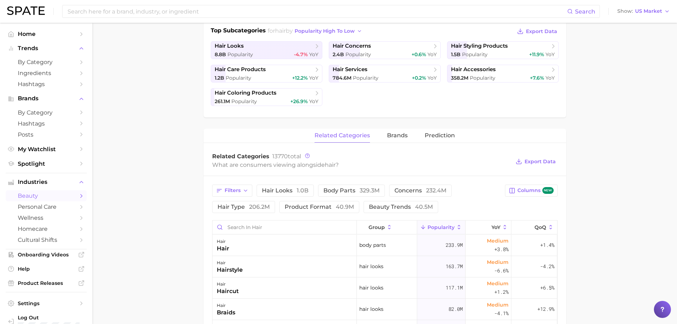  What do you see at coordinates (238, 32) in the screenshot?
I see `h1: Top Subcategories` at bounding box center [238, 32].